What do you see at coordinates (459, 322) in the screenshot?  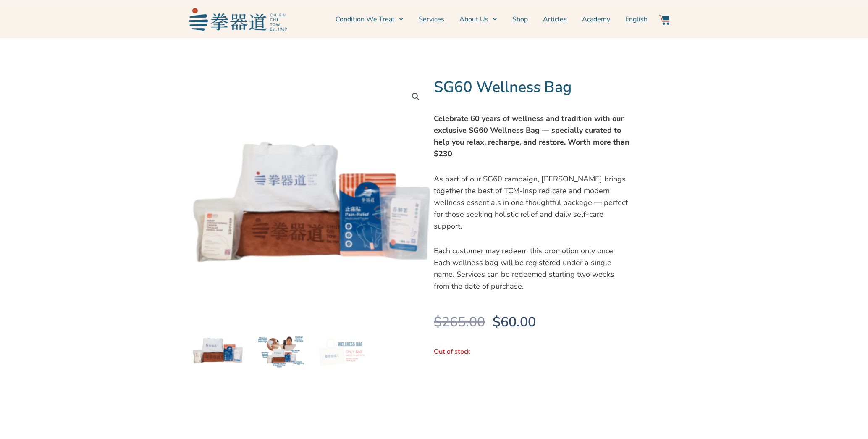 I see `bdi: 265.00` at bounding box center [459, 322].